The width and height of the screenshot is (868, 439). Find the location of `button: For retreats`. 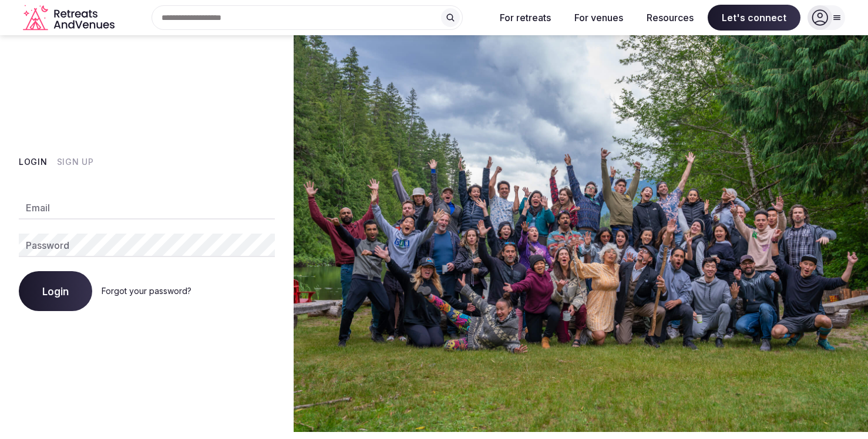

button: For retreats is located at coordinates (525, 18).